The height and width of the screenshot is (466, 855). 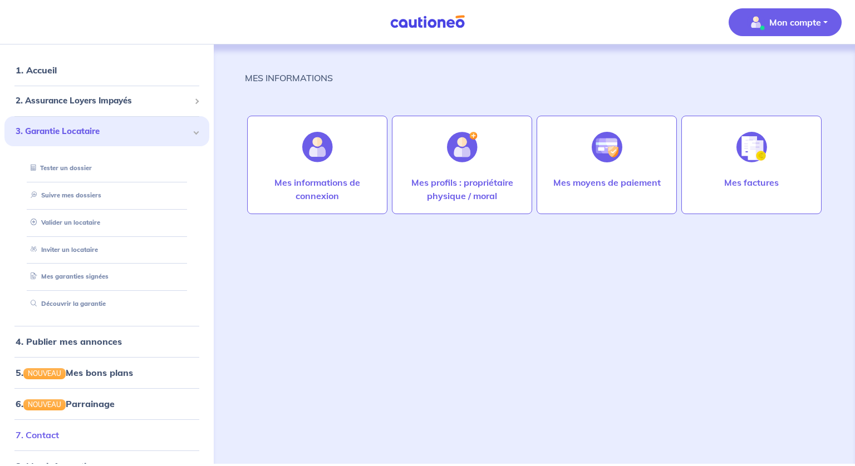 I want to click on a: Suivre mes dossiers, so click(x=63, y=195).